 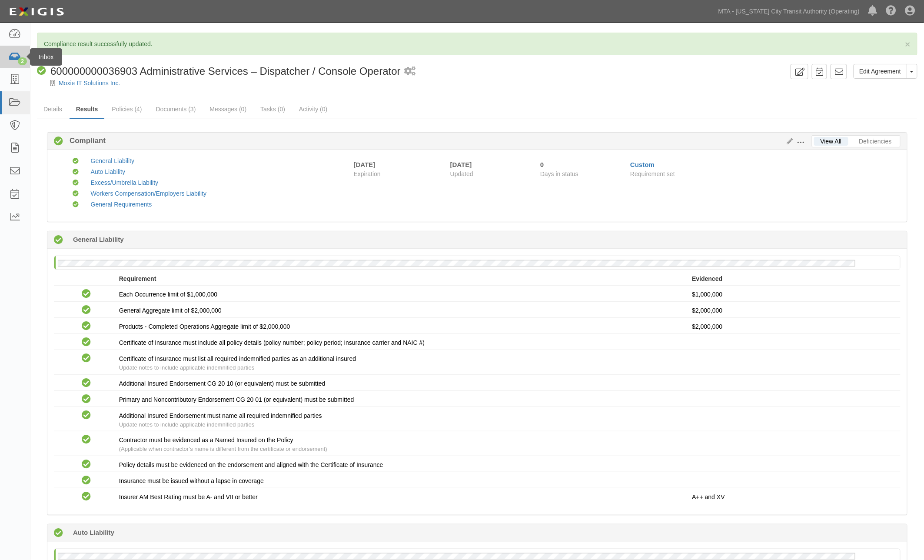 What do you see at coordinates (559, 174) in the screenshot?
I see `span: Days in status` at bounding box center [559, 174].